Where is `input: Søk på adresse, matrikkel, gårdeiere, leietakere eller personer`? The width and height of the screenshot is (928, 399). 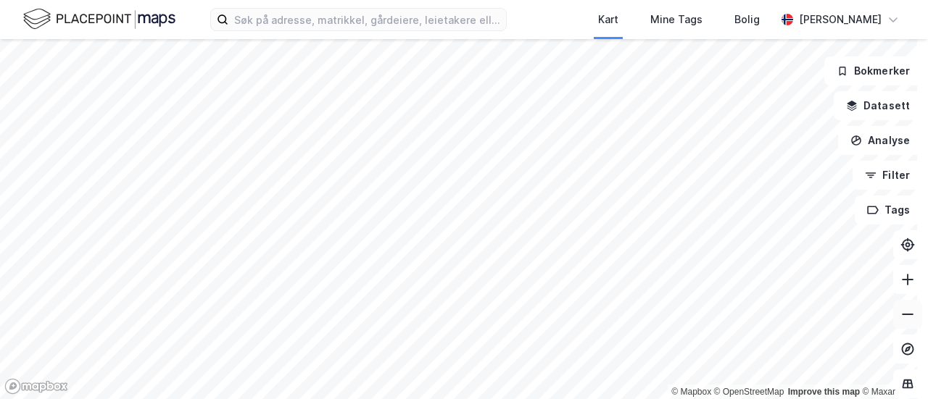
input: Søk på adresse, matrikkel, gårdeiere, leietakere eller personer is located at coordinates (367, 20).